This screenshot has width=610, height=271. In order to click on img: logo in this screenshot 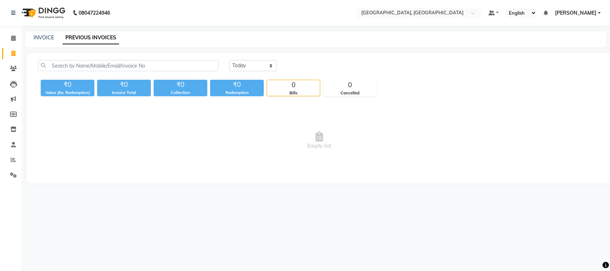, I will do `click(42, 13)`.